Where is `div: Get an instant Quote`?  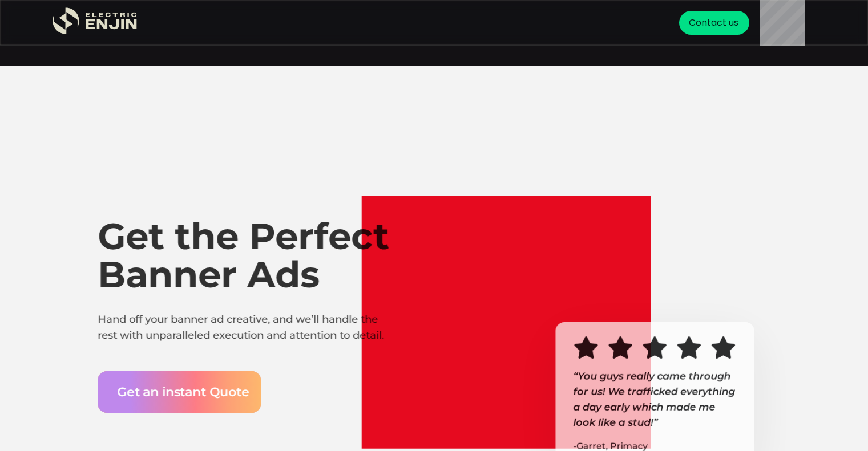
div: Get an instant Quote is located at coordinates (183, 392).